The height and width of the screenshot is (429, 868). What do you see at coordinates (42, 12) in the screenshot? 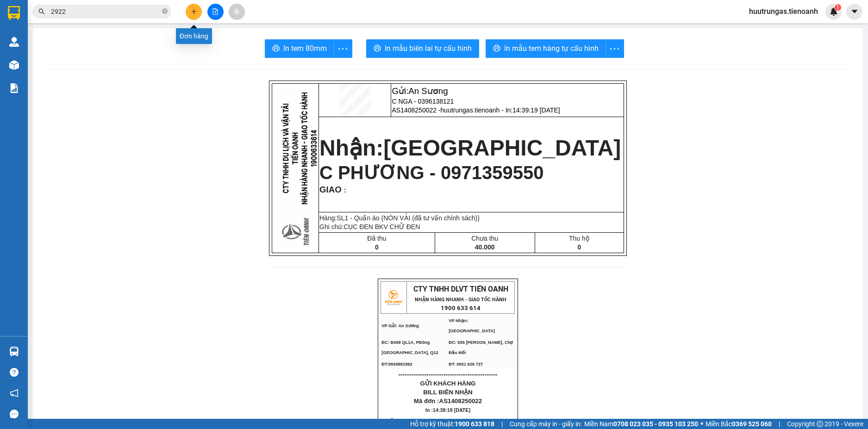
I see `span: search` at bounding box center [42, 12].